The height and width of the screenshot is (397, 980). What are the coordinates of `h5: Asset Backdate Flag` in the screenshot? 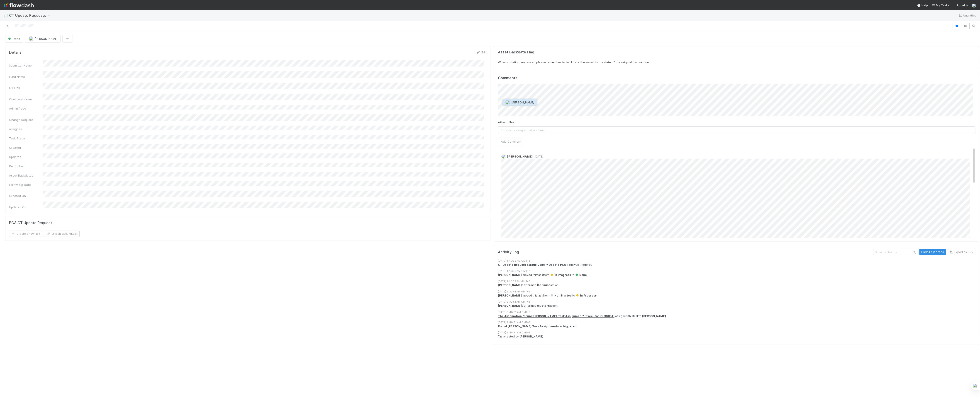 It's located at (737, 53).